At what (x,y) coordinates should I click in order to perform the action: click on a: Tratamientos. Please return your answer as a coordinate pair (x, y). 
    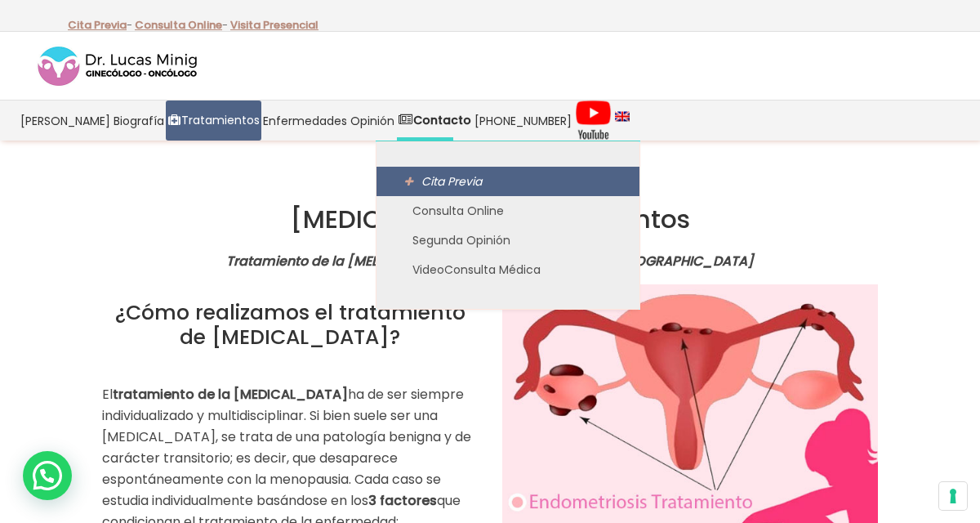
    Looking at the image, I should click on (213, 120).